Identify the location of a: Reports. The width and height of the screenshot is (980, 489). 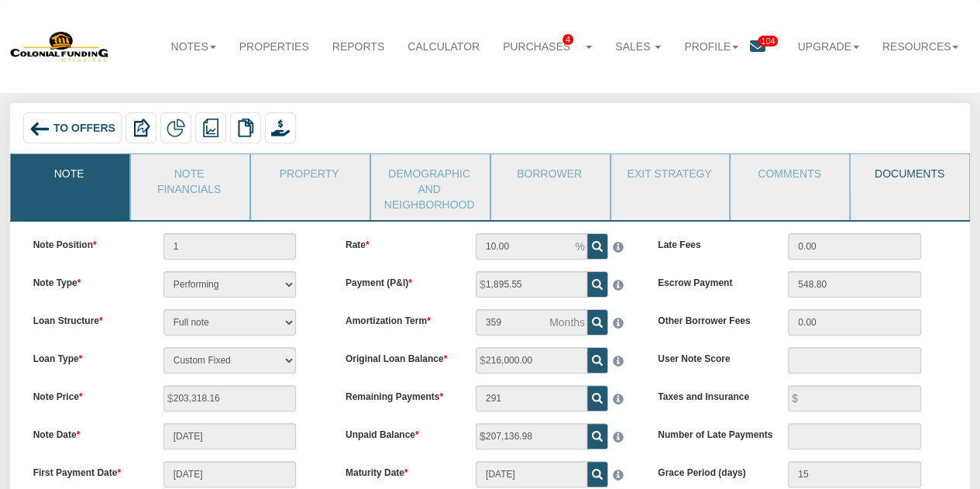
(358, 47).